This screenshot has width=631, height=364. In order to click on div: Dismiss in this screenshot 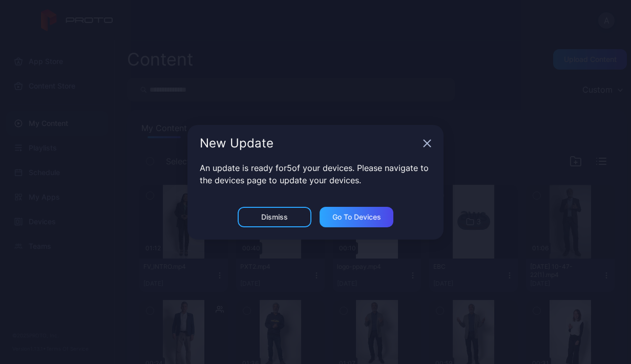, I will do `click(274, 217)`.